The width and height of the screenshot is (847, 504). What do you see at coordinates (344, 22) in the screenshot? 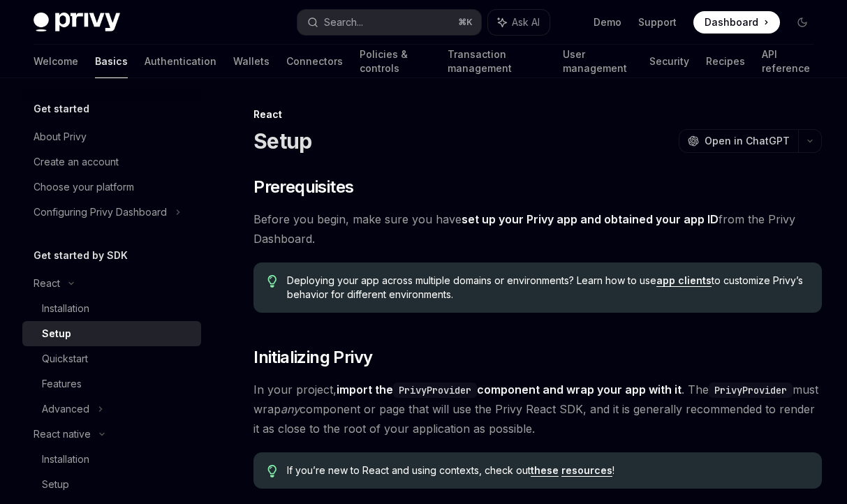
I see `div: Search...` at bounding box center [344, 22].